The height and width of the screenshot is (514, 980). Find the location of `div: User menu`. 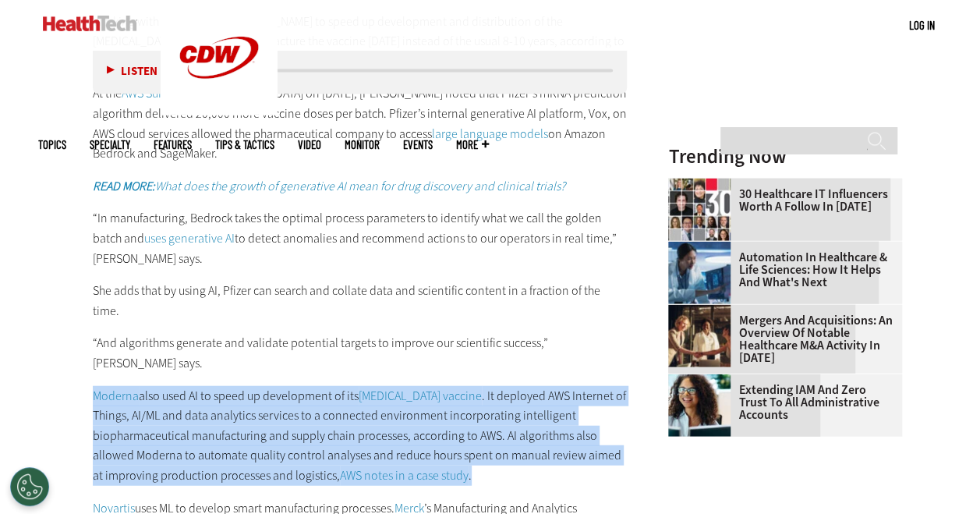

div: User menu is located at coordinates (922, 25).